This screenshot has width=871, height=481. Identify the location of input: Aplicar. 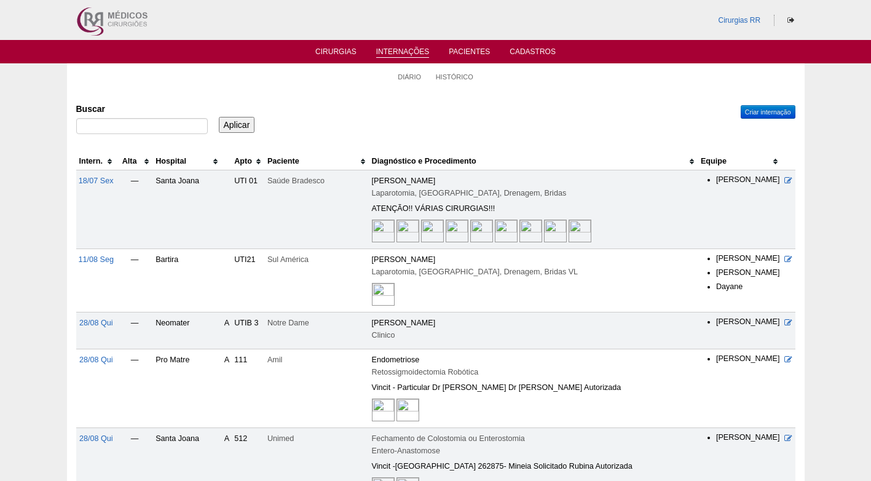
(237, 125).